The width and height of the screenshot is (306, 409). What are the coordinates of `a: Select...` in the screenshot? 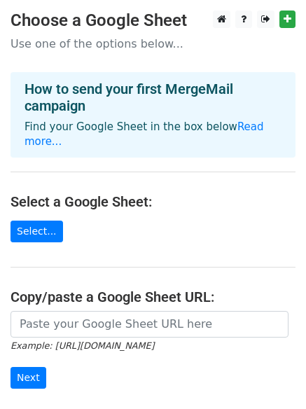 It's located at (36, 231).